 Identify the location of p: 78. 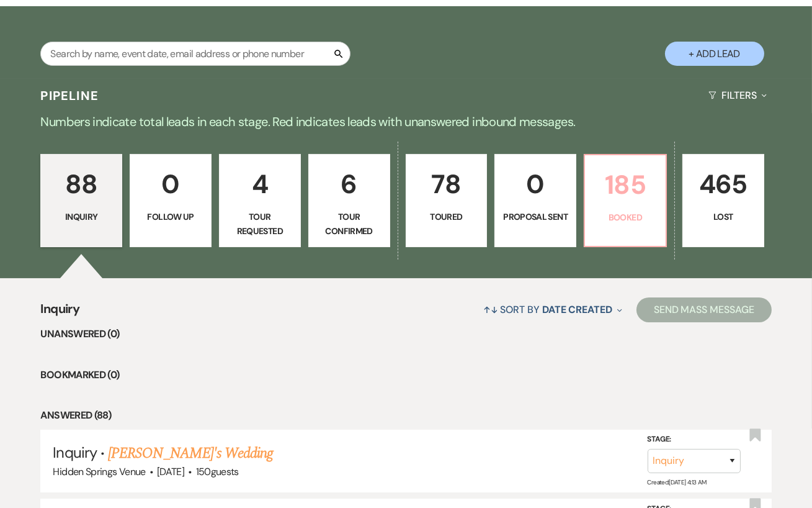
(447, 184).